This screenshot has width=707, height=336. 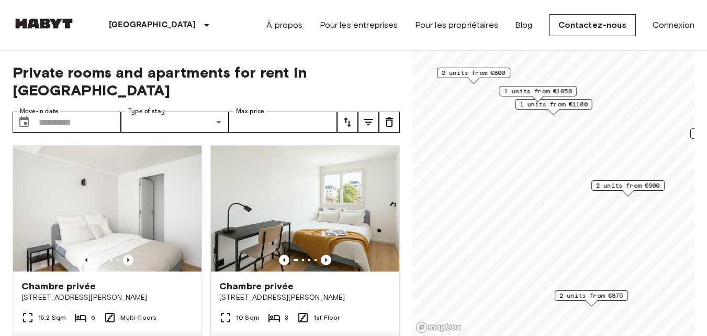 I want to click on span: 15.2 Sqm, so click(x=52, y=317).